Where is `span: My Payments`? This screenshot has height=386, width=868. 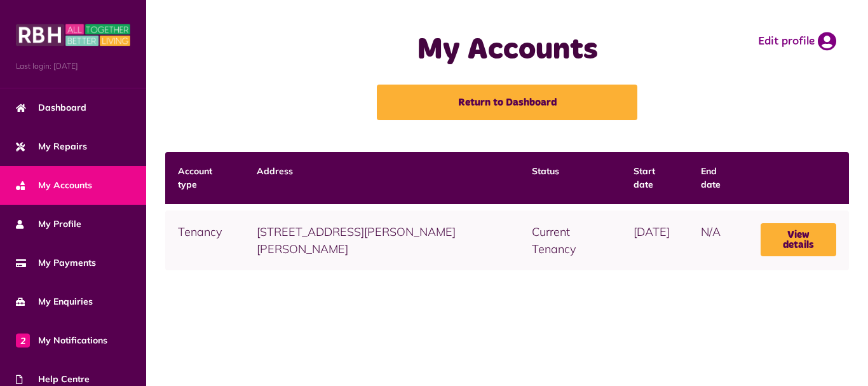
span: My Payments is located at coordinates (56, 262).